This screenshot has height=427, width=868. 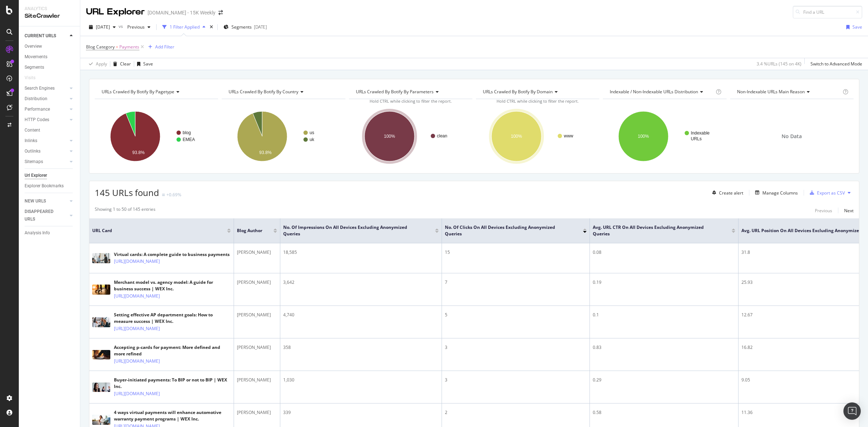 I want to click on span: URLs Crawled By Botify By domain, so click(x=517, y=91).